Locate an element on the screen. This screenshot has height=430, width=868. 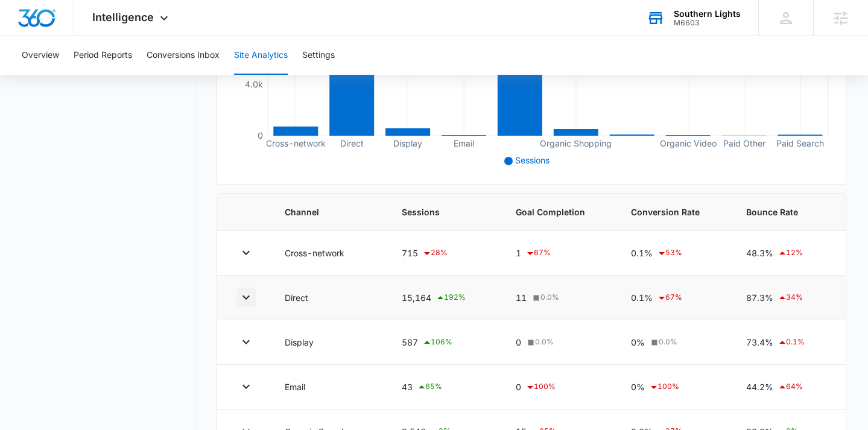
span: Goal Completion is located at coordinates (559, 212).